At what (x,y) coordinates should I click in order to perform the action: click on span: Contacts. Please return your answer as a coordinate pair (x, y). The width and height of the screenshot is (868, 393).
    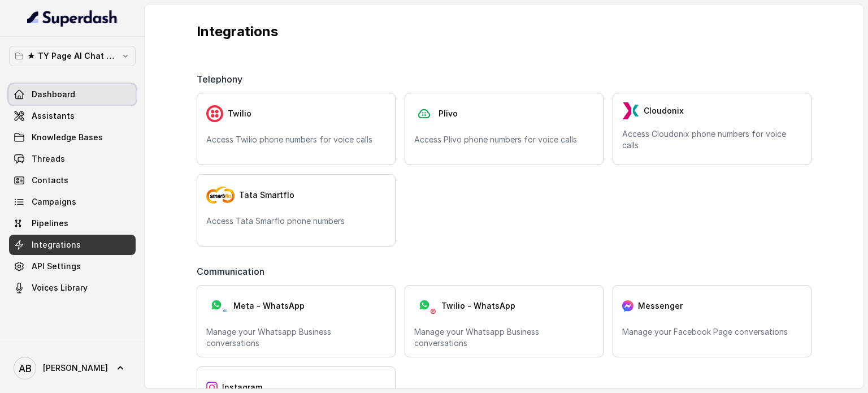
    Looking at the image, I should click on (50, 180).